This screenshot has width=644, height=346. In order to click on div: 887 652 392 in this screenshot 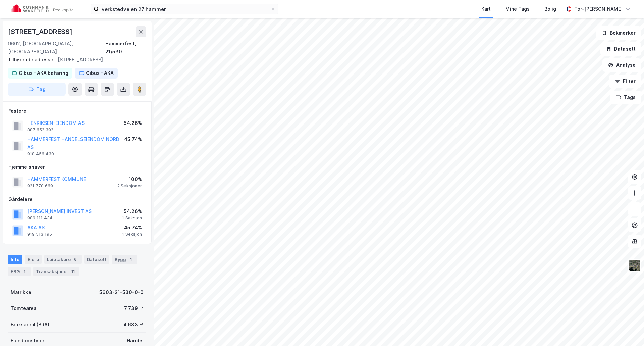, I will do `click(40, 130)`.